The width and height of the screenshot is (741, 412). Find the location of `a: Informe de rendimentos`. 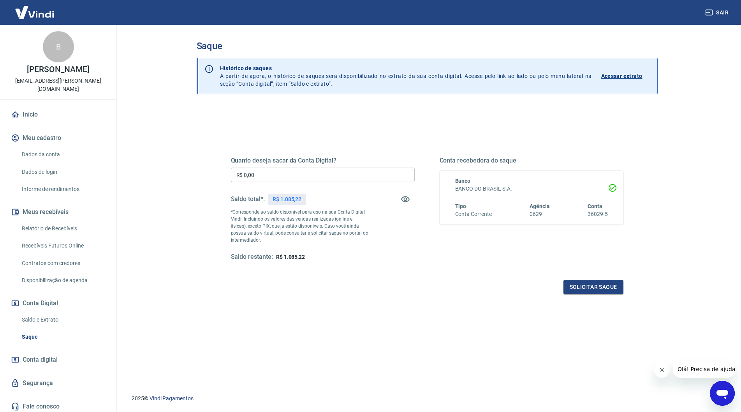

a: Informe de rendimentos is located at coordinates (63, 189).